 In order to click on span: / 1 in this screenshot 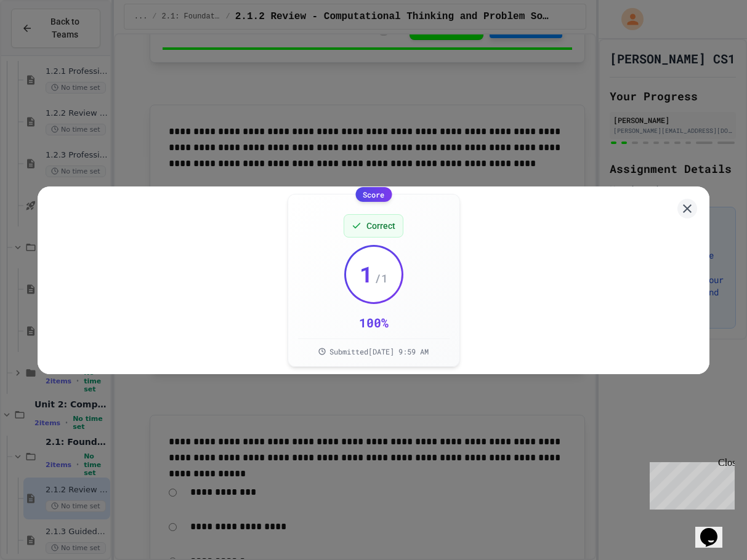, I will do `click(381, 278)`.